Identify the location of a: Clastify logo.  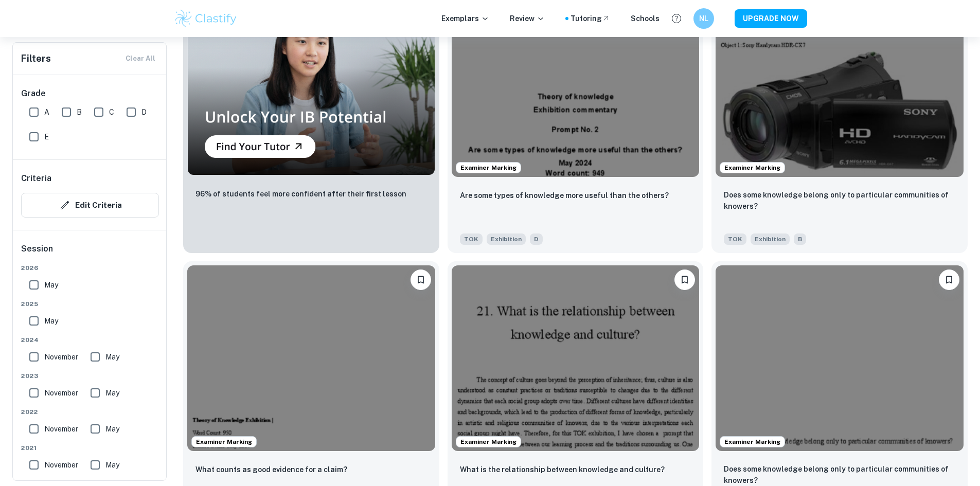
(205, 18).